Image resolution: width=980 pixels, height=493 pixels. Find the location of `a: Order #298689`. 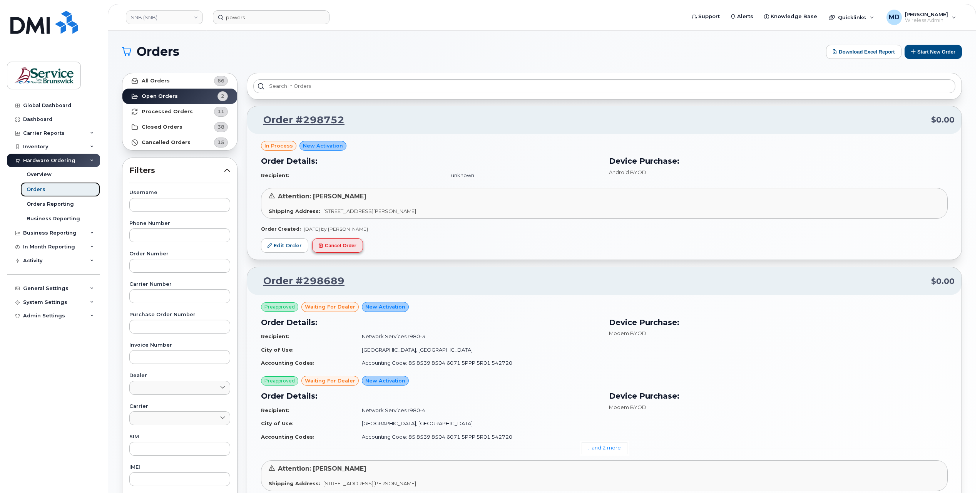

a: Order #298689 is located at coordinates (299, 281).